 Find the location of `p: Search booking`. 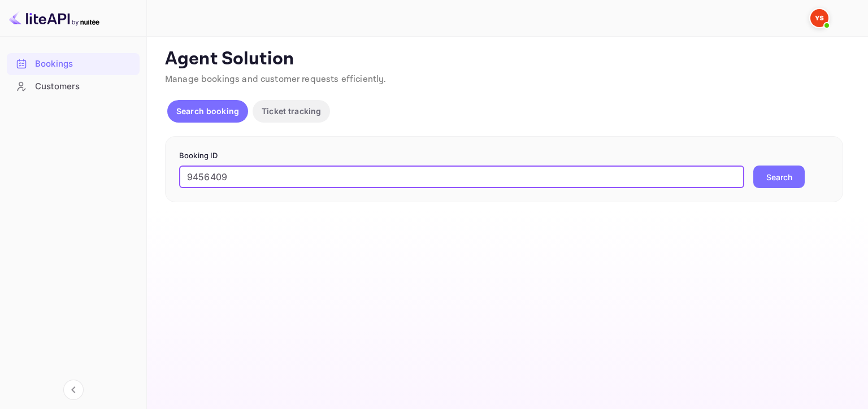

p: Search booking is located at coordinates (208, 110).